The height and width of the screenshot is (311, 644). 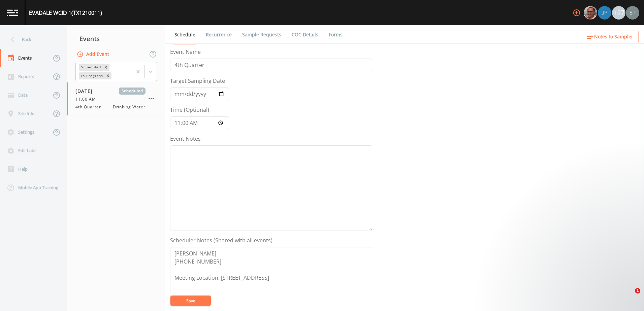 I want to click on img: e2d790fa78825a4bb76dcb6ab311d44c, so click(x=591, y=13).